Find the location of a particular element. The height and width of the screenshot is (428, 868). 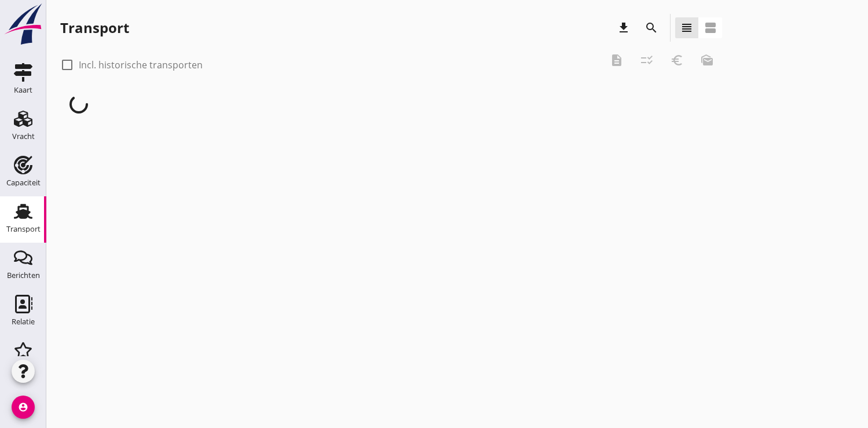

div: Vracht is located at coordinates (23, 136).